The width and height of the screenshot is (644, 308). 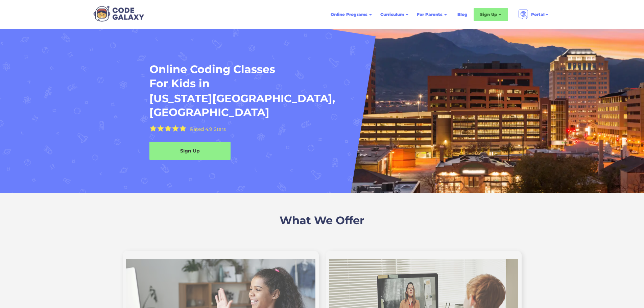 What do you see at coordinates (208, 129) in the screenshot?
I see `div: Rated 4.9 Stars` at bounding box center [208, 129].